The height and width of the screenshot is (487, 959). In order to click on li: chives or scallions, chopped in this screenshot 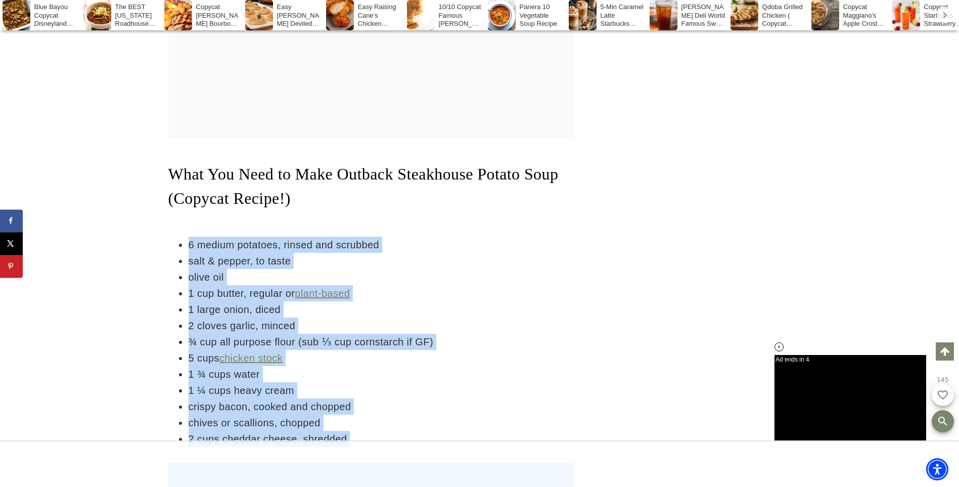, I will do `click(381, 423)`.